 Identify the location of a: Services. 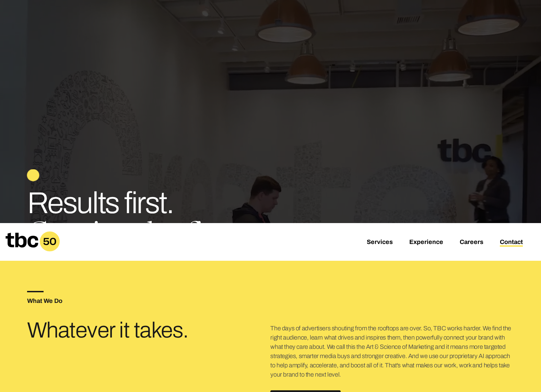
(380, 243).